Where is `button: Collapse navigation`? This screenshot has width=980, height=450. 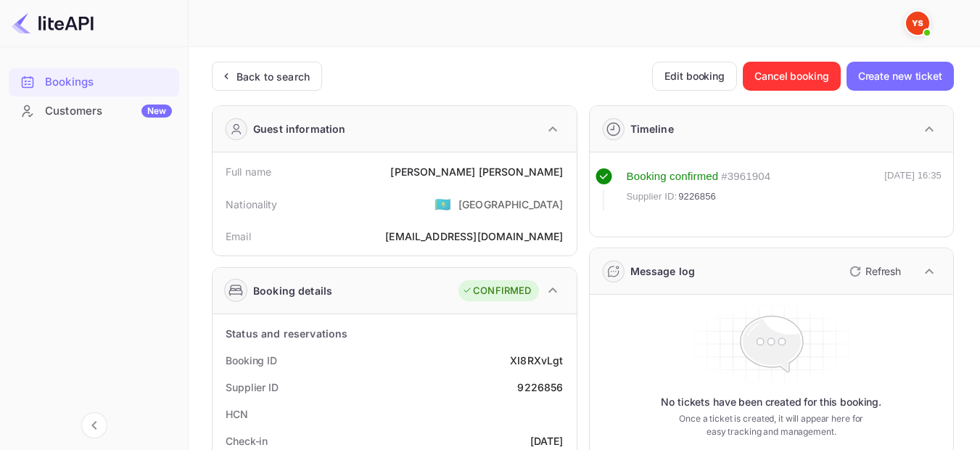
button: Collapse navigation is located at coordinates (94, 425).